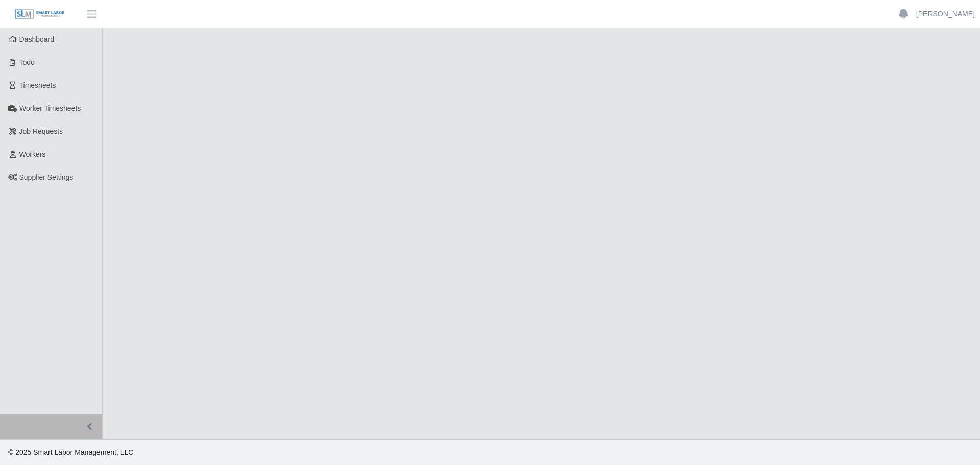  Describe the element at coordinates (50, 108) in the screenshot. I see `span: Worker Timesheets` at that location.